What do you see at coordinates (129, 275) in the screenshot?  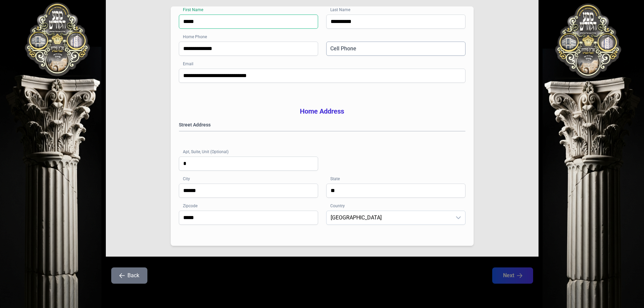 I see `button: Back` at bounding box center [129, 275].